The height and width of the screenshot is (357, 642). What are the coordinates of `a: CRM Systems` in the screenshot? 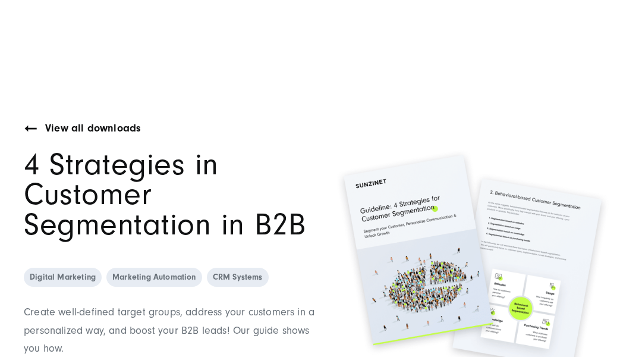 It's located at (238, 277).